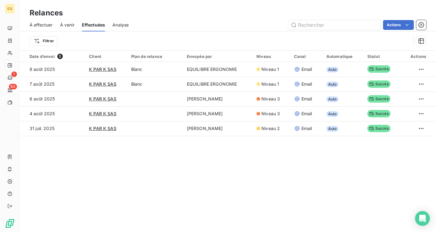 This screenshot has height=232, width=436. Describe the element at coordinates (343, 56) in the screenshot. I see `div: Automatique` at that location.